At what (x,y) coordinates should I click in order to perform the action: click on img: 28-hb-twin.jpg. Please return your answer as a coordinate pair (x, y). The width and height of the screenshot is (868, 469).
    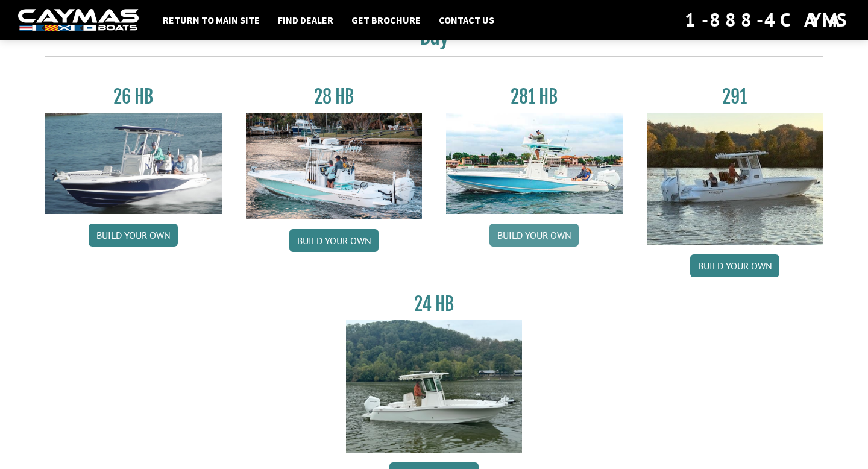
    Looking at the image, I should click on (534, 164).